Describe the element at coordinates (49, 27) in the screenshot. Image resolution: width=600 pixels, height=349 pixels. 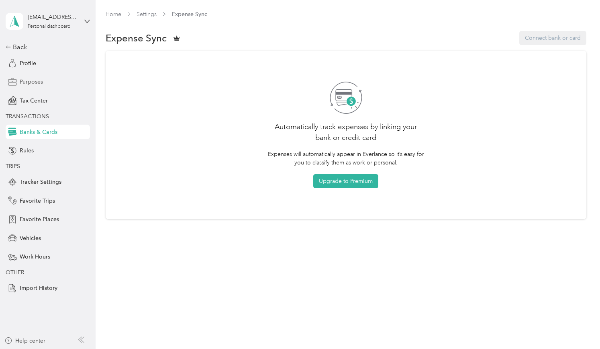
I see `div: Personal dashboard` at that location.